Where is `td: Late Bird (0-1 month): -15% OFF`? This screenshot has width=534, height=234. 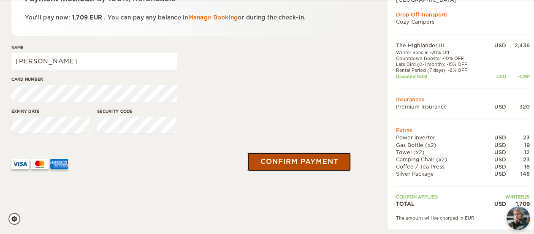
td: Late Bird (0-1 month): -15% OFF is located at coordinates (441, 64).